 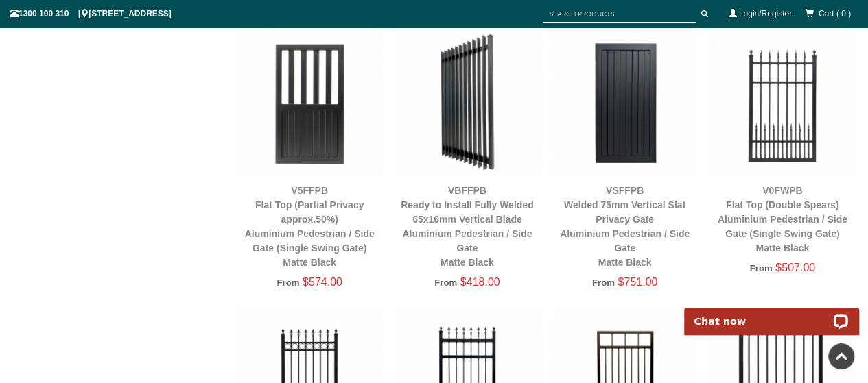 What do you see at coordinates (625, 104) in the screenshot?
I see `img: VSFFPB - Welded 75mm Vertical Slat Privacy Gate - Aluminium Pedestrian / Side Gate - Matte Black ...` at bounding box center [625, 104].